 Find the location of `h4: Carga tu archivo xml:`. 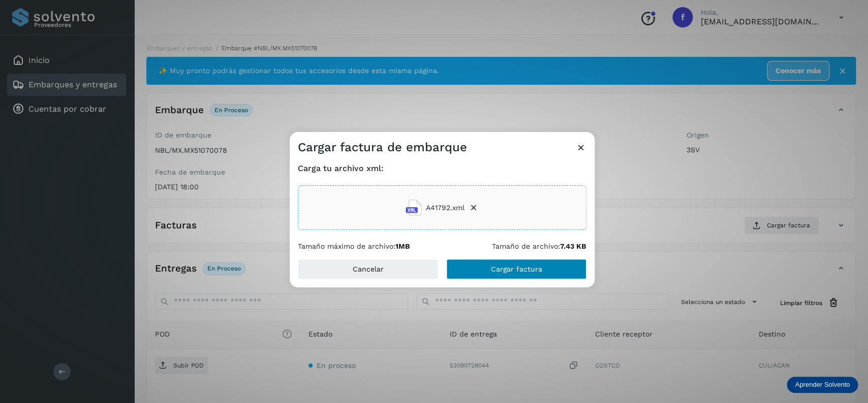

h4: Carga tu archivo xml: is located at coordinates (442, 168).